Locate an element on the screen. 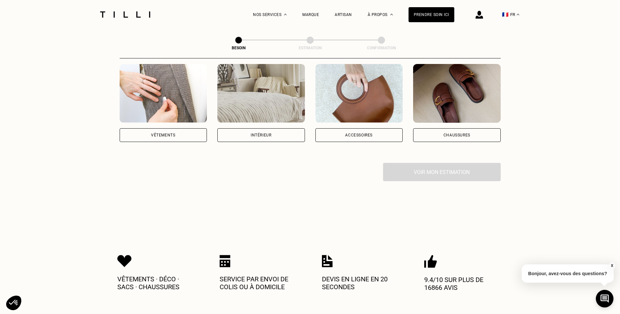 This screenshot has height=314, width=620. div: Confirmation is located at coordinates (381, 48).